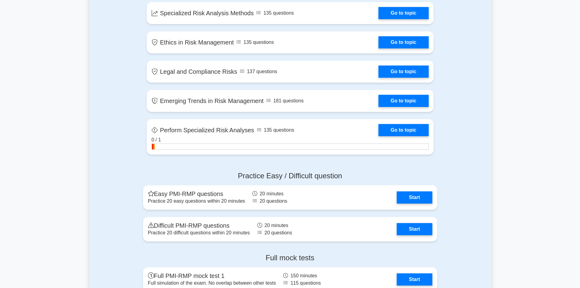  I want to click on h4: Practice Easy / Difficult question, so click(290, 176).